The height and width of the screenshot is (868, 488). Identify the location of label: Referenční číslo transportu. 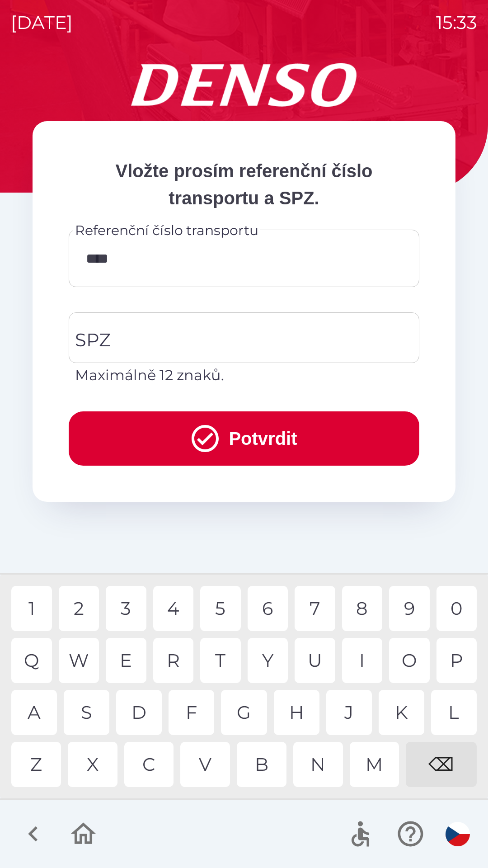
(167, 230).